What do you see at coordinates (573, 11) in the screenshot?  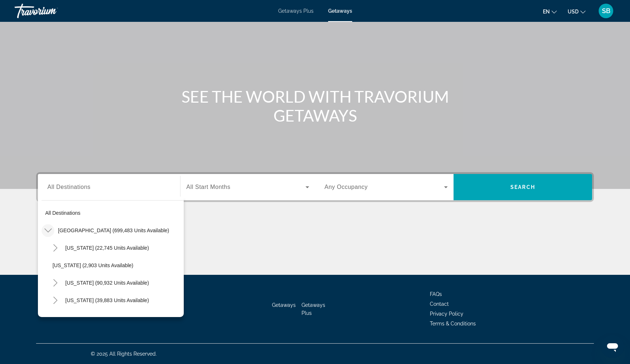 I see `span: USD` at bounding box center [573, 11].